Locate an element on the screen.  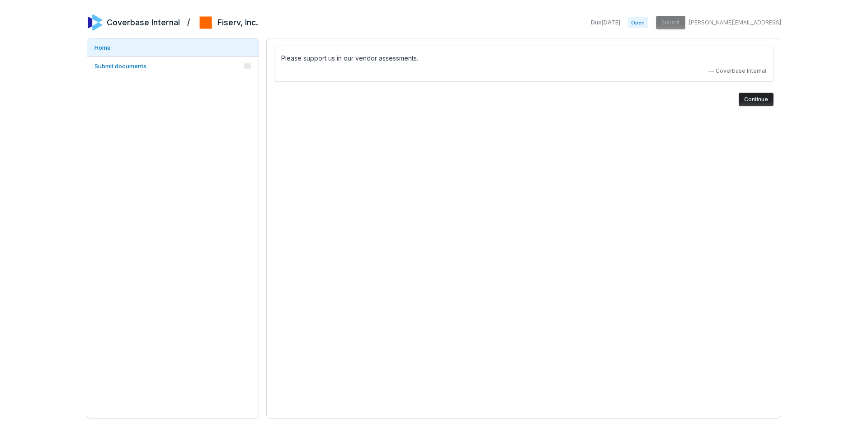
span: Open is located at coordinates (638, 23).